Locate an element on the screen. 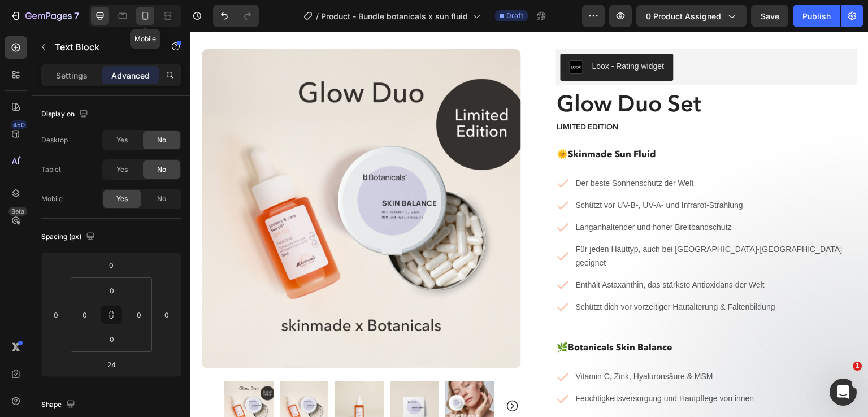 Image resolution: width=868 pixels, height=417 pixels. h1: Glow Duo Set is located at coordinates (516, 72).